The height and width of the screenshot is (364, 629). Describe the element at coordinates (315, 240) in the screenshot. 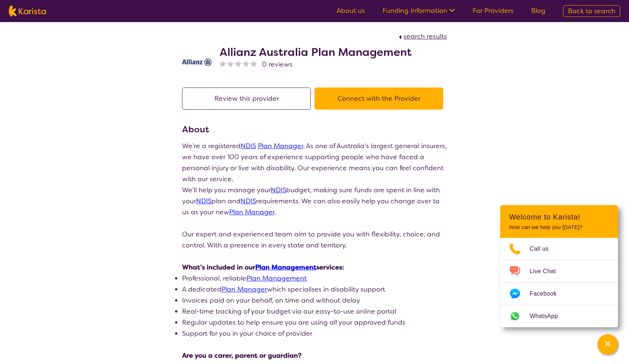

I see `p: Our expert and experienced team aim to provide you with flexibility, choice, and control. With a ...` at that location.